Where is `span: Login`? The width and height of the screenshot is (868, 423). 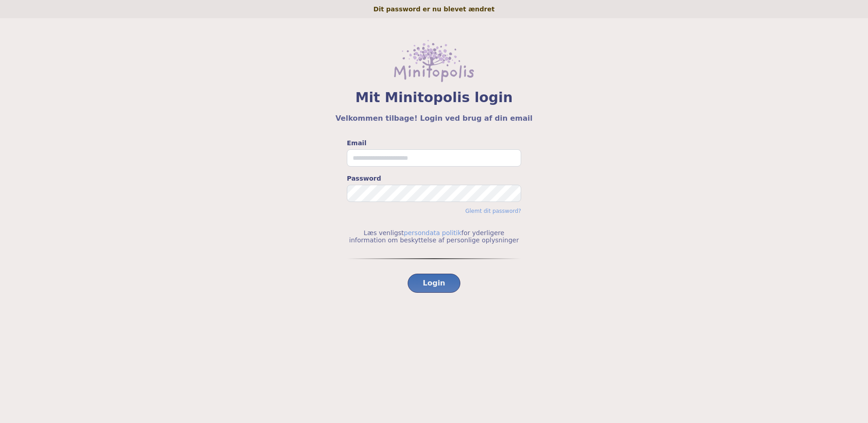
span: Login is located at coordinates (434, 283).